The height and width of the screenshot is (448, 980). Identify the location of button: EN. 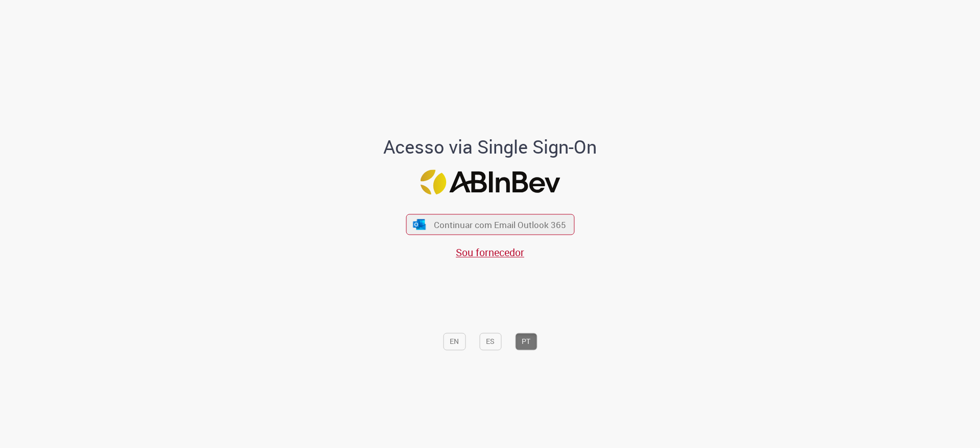
(454, 342).